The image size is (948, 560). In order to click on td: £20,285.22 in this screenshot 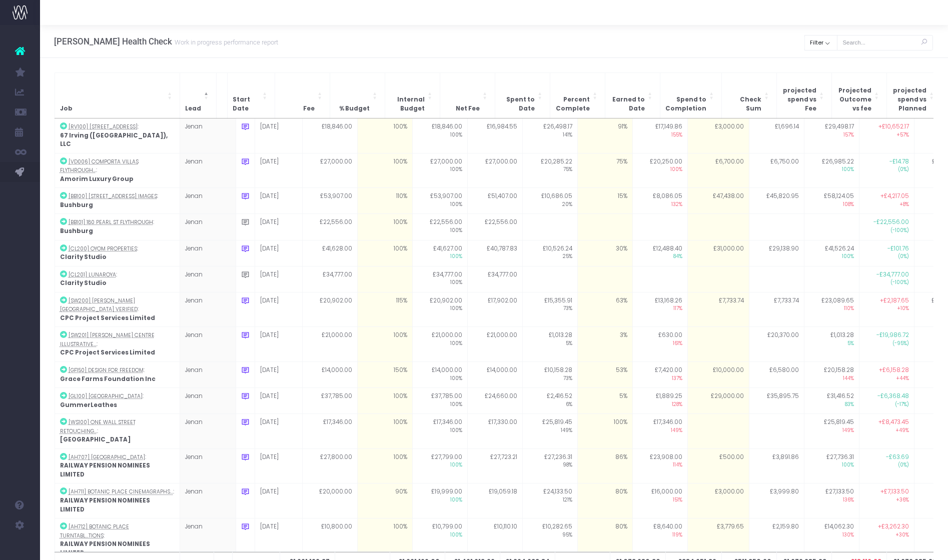, I will do `click(550, 171)`.